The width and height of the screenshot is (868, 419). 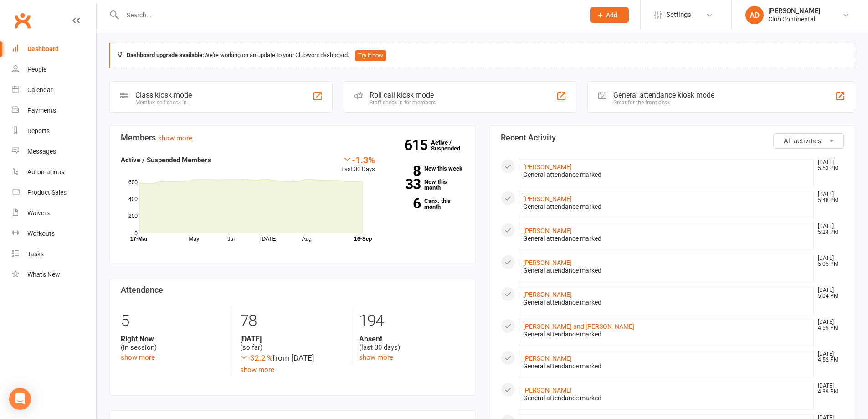 I want to click on a: 33New this month, so click(x=427, y=185).